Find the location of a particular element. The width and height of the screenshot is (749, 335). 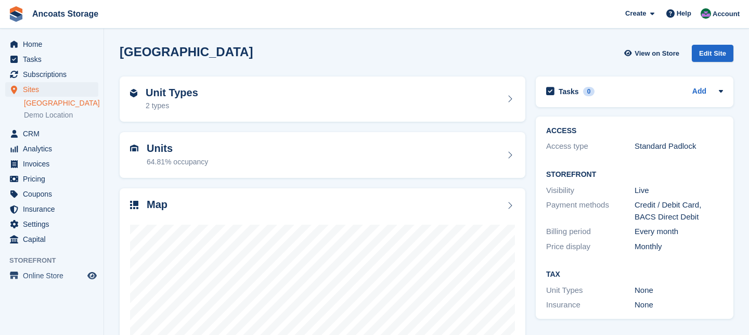

div: 2 types is located at coordinates (172, 106).